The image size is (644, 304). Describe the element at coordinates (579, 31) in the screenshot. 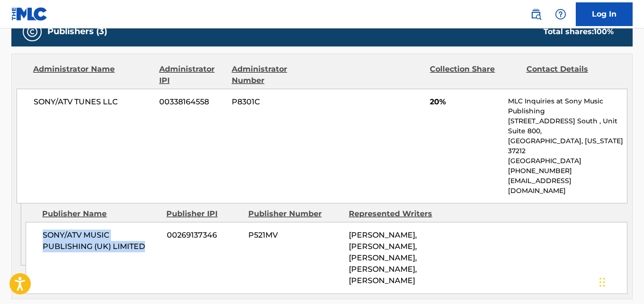

I see `div: Total shares:` at that location.